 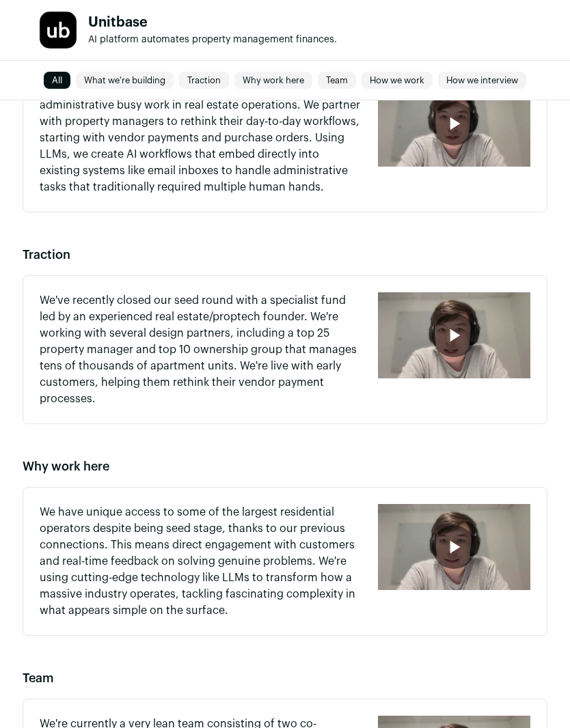 I want to click on h2: Why work here, so click(x=285, y=467).